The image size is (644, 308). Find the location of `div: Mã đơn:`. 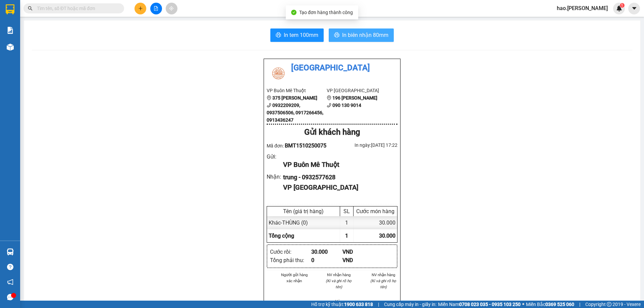

div: Mã đơn: is located at coordinates (299, 146).